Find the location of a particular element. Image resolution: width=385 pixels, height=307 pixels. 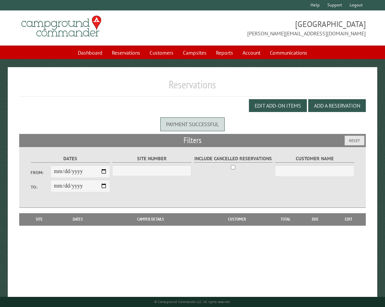

th: Total is located at coordinates (286, 219).